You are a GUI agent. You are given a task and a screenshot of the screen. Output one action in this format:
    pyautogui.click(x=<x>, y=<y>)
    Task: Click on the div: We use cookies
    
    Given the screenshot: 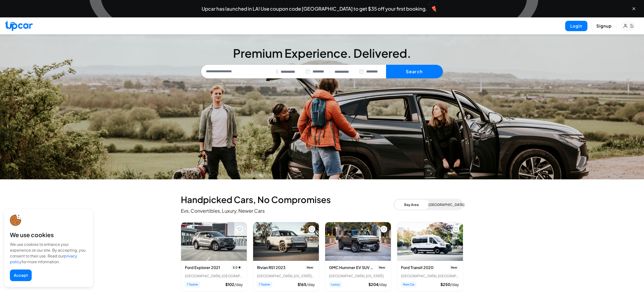 What is the action you would take?
    pyautogui.click(x=48, y=235)
    